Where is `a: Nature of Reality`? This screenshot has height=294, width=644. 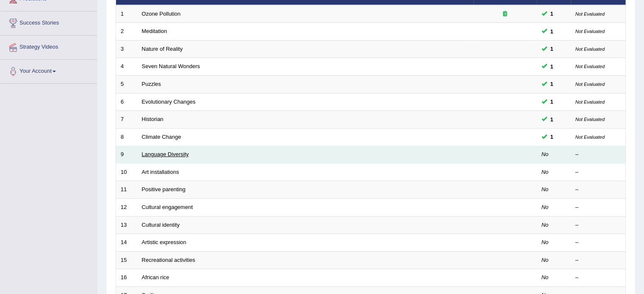
a: Nature of Reality is located at coordinates (162, 49).